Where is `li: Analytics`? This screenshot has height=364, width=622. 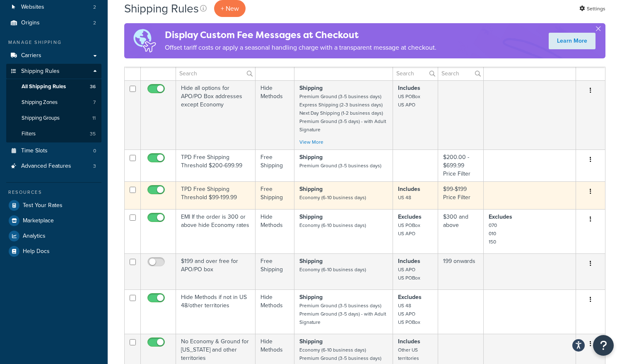 li: Analytics is located at coordinates (54, 236).